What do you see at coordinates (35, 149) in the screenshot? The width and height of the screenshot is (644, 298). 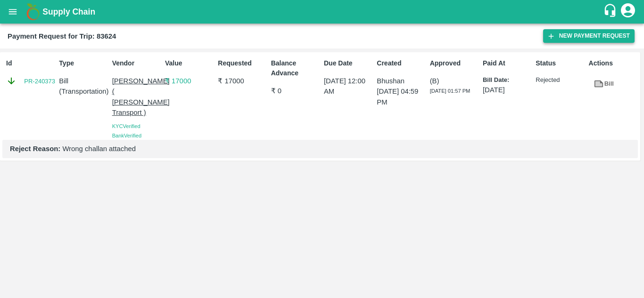 I see `b: Reject Reason:` at bounding box center [35, 149].